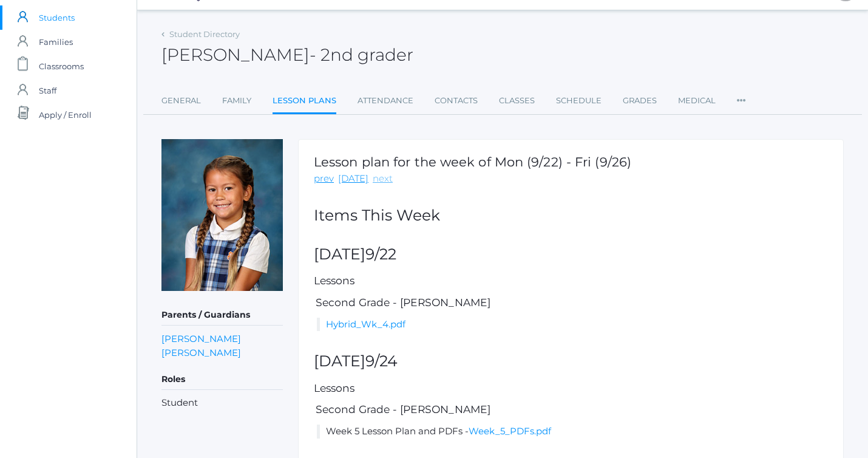 The height and width of the screenshot is (458, 868). Describe the element at coordinates (381, 254) in the screenshot. I see `span: 9/22` at that location.